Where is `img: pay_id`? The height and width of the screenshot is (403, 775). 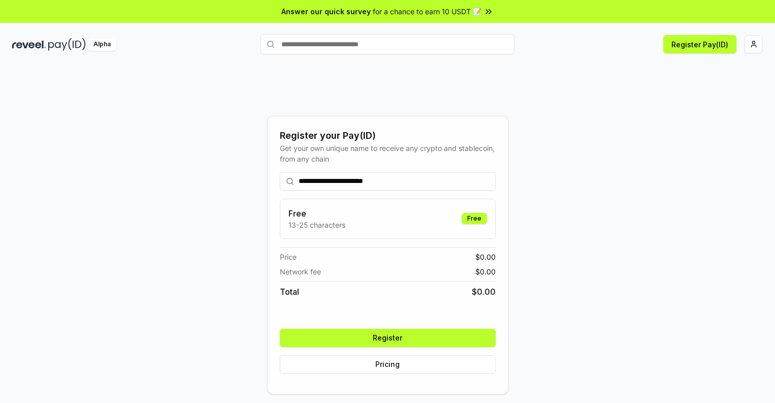
img: pay_id is located at coordinates (67, 44).